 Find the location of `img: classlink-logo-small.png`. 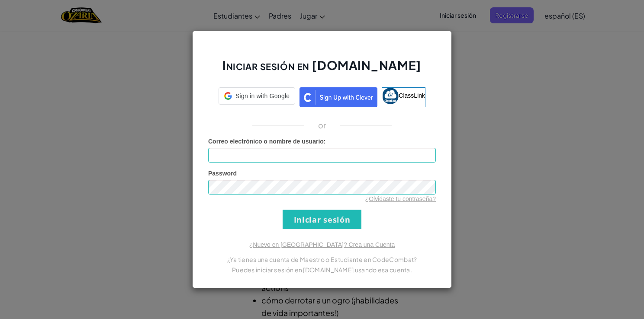

img: classlink-logo-small.png is located at coordinates (390, 96).